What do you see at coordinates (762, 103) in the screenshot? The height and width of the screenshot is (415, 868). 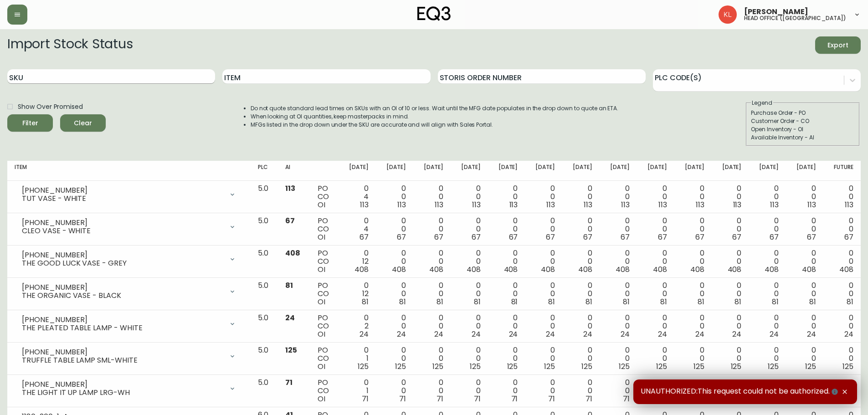 I see `legend: Legend` at bounding box center [762, 103].